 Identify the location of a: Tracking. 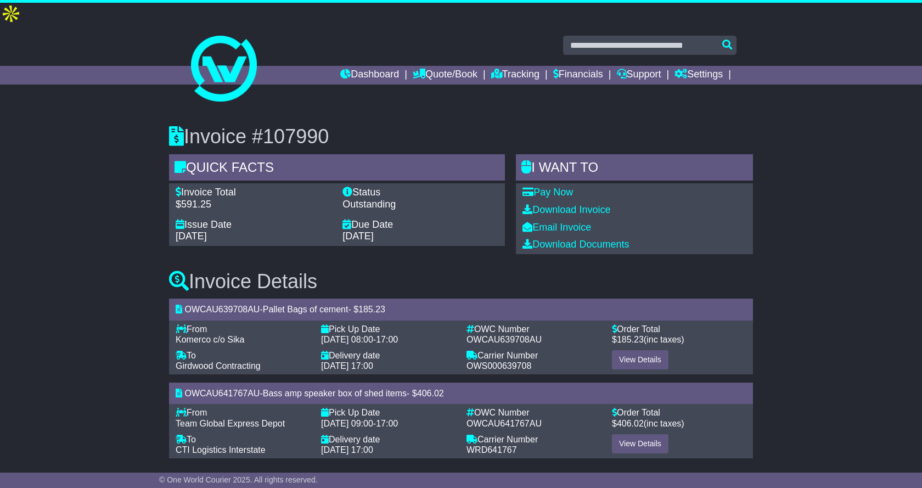
(515, 75).